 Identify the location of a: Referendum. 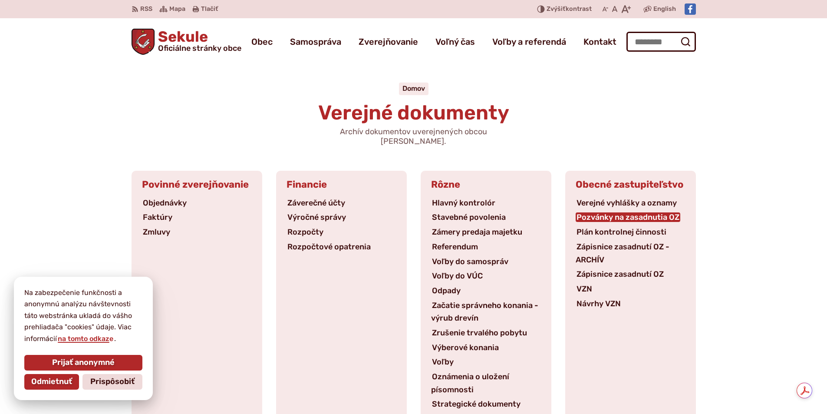
(455, 246).